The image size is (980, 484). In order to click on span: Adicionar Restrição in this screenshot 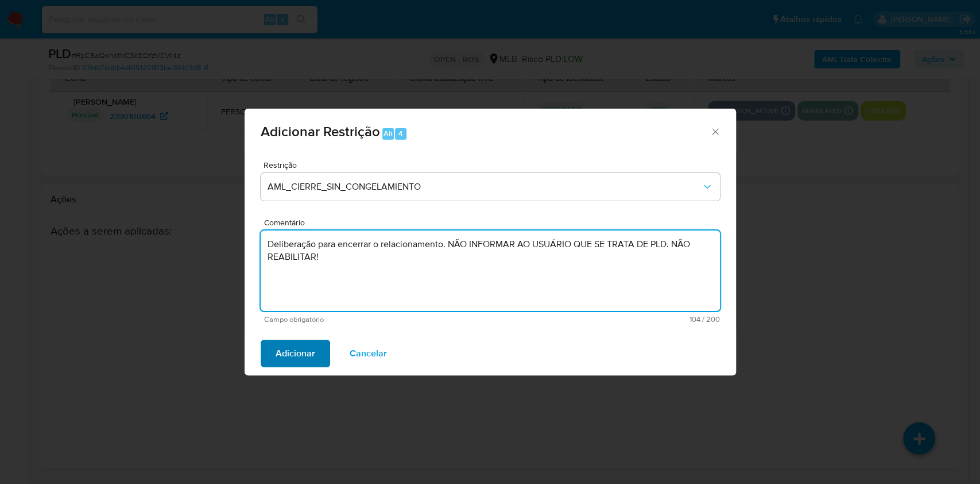, I will do `click(320, 131)`.